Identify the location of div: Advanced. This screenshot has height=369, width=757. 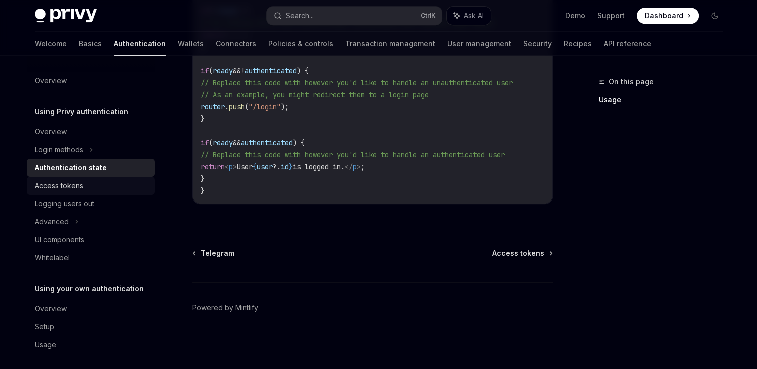
(52, 222).